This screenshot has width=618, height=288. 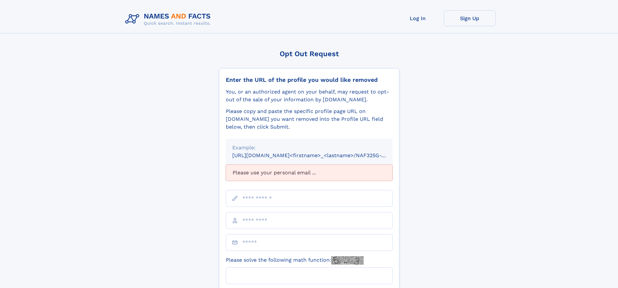 What do you see at coordinates (309, 96) in the screenshot?
I see `div: You, or an authorized agent on your behalf, may request to opt-out of the sale of your informatio...` at bounding box center [309, 96].